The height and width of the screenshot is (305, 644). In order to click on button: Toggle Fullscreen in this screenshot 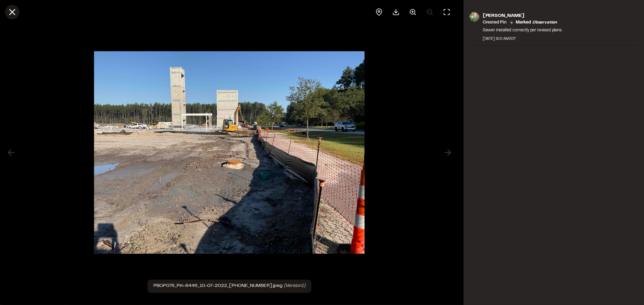, I will do `click(447, 12)`.